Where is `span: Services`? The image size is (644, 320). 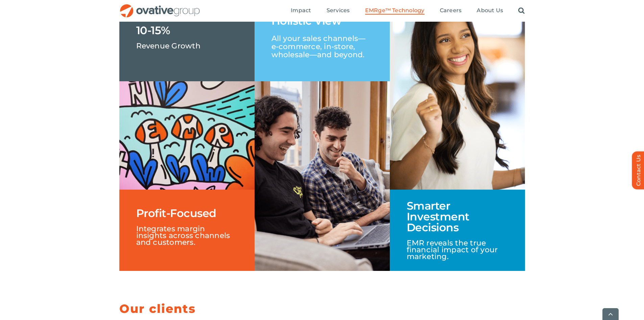 span: Services is located at coordinates (338, 10).